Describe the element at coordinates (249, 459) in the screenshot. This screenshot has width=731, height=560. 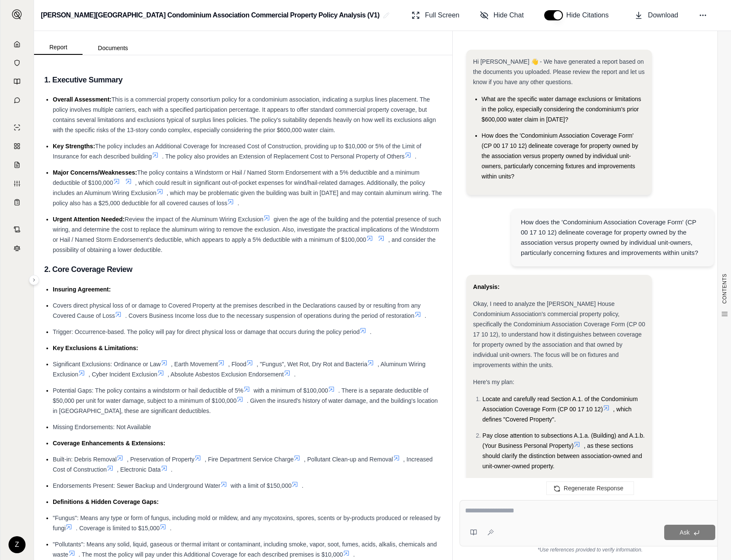
I see `span: , Fire Department Service Charge` at that location.